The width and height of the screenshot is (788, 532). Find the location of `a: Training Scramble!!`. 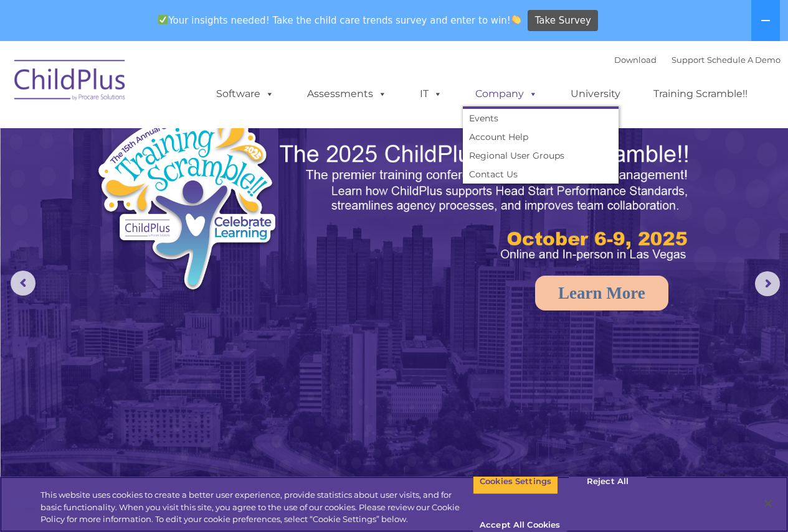

a: Training Scramble!! is located at coordinates (700, 94).